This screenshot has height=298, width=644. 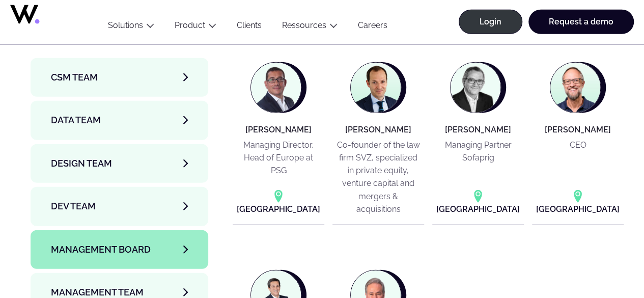 I want to click on span: CSM team, so click(x=75, y=78).